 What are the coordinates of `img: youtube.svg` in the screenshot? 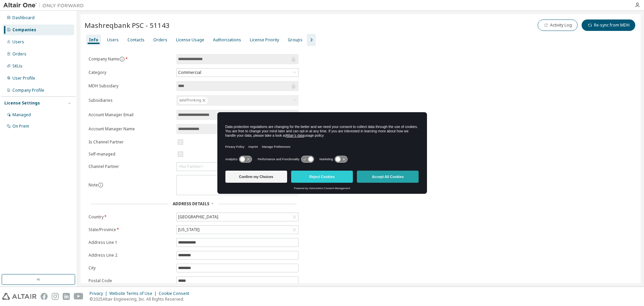 It's located at (78, 296).